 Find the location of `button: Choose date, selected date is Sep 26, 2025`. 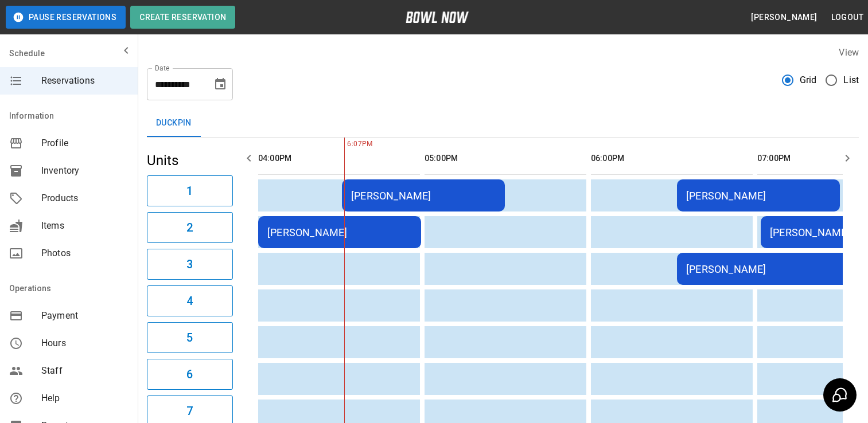

button: Choose date, selected date is Sep 26, 2025 is located at coordinates (221, 84).